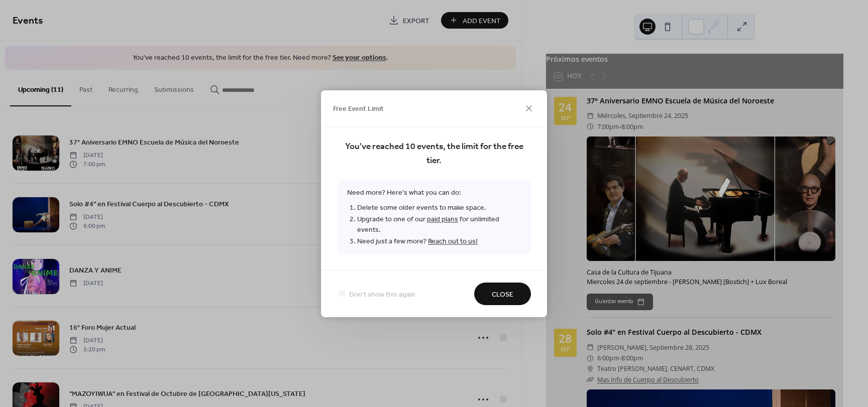 The image size is (868, 407). What do you see at coordinates (453, 241) in the screenshot?
I see `a: Reach out to us!` at bounding box center [453, 241].